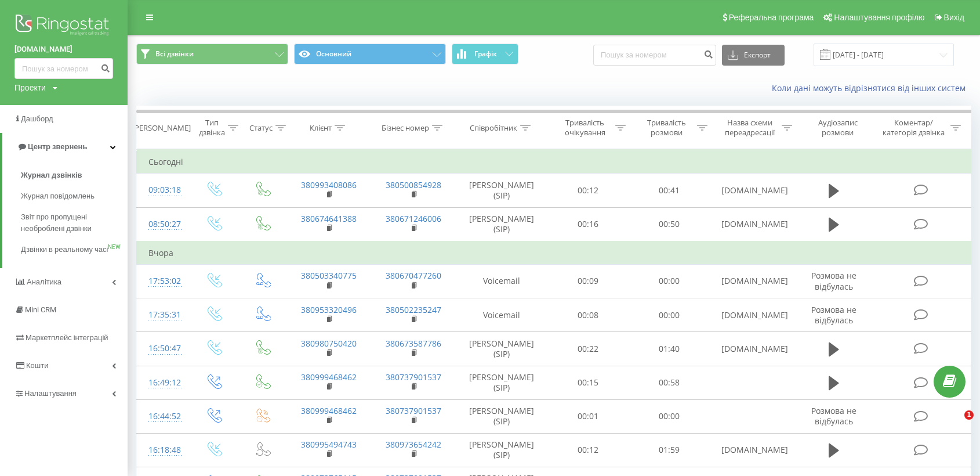  I want to click on span: 1, so click(969, 415).